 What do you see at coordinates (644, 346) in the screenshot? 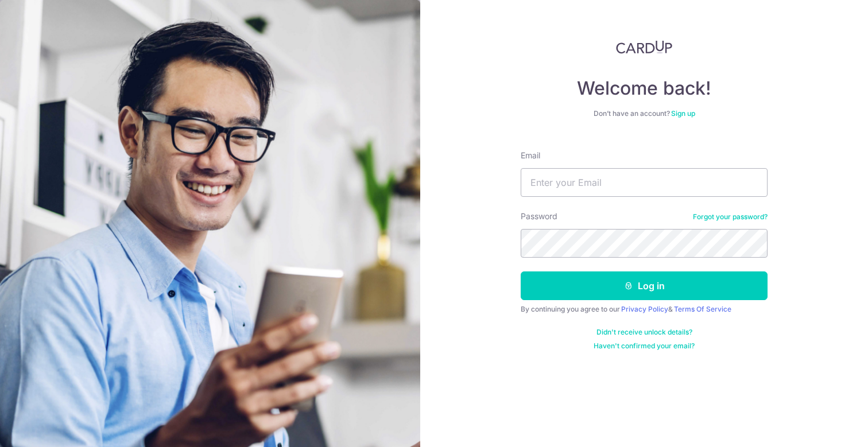
I see `a: Haven't confirmed your email?` at bounding box center [644, 346].